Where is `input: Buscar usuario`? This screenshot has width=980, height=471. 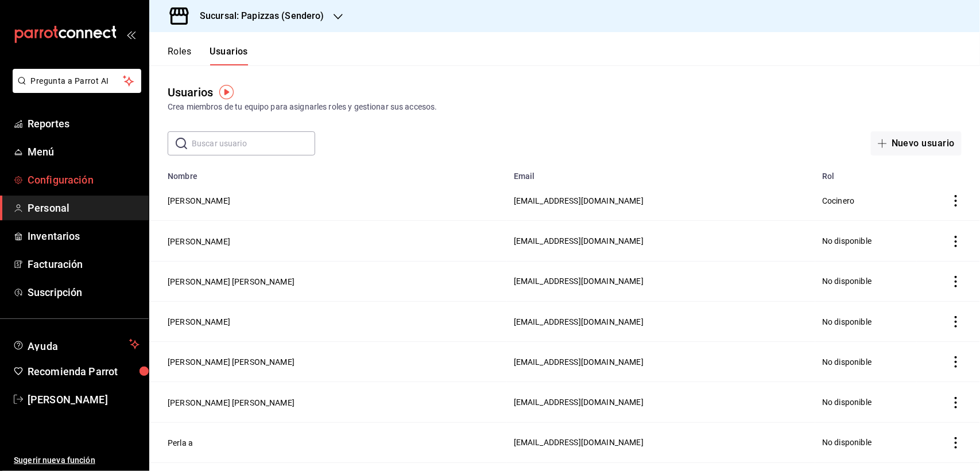 input: Buscar usuario is located at coordinates (253, 144).